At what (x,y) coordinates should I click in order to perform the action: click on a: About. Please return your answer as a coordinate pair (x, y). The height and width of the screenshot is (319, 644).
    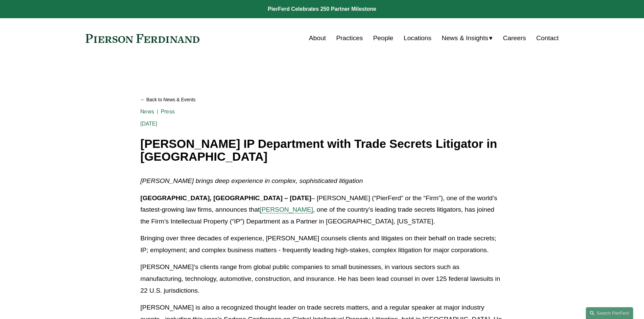
    Looking at the image, I should click on (318, 38).